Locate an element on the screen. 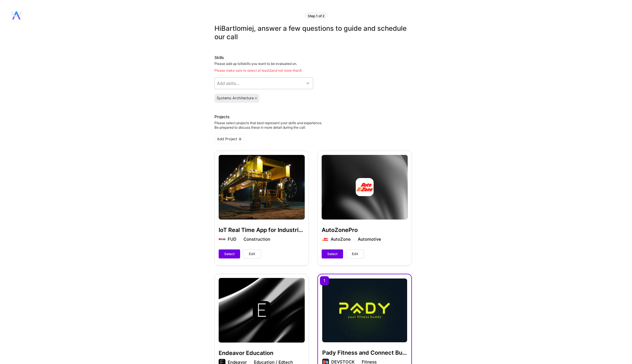  i: icon Chevron is located at coordinates (307, 83).